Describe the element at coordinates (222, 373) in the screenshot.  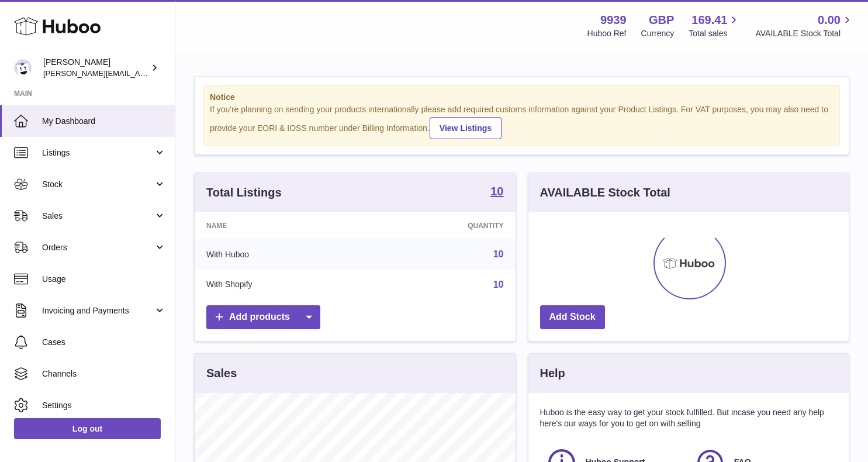
I see `h3: Sales` at that location.